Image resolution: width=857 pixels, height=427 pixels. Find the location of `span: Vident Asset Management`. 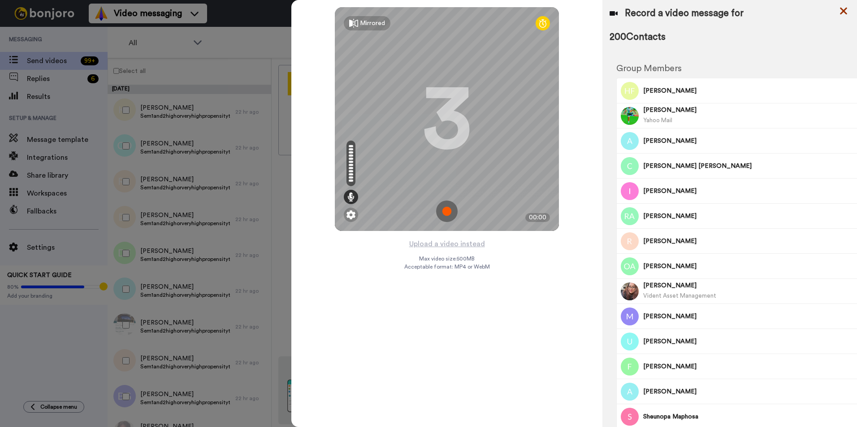

span: Vident Asset Management is located at coordinates (679, 296).